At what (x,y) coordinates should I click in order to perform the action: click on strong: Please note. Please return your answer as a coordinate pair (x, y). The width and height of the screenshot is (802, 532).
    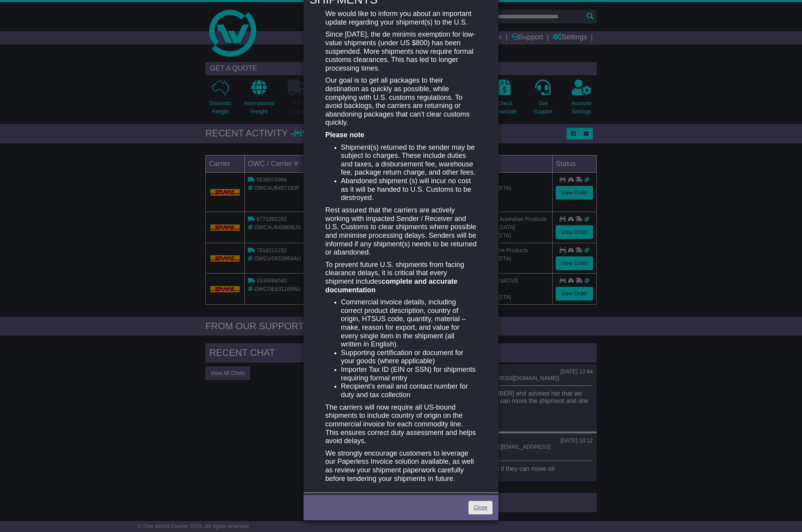
    Looking at the image, I should click on (345, 135).